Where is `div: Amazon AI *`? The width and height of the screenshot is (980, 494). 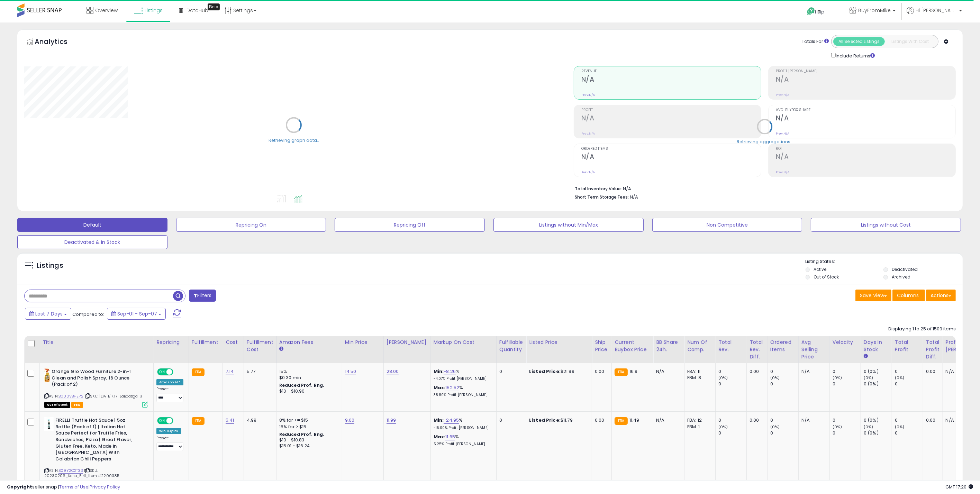 div: Amazon AI * is located at coordinates (170, 382).